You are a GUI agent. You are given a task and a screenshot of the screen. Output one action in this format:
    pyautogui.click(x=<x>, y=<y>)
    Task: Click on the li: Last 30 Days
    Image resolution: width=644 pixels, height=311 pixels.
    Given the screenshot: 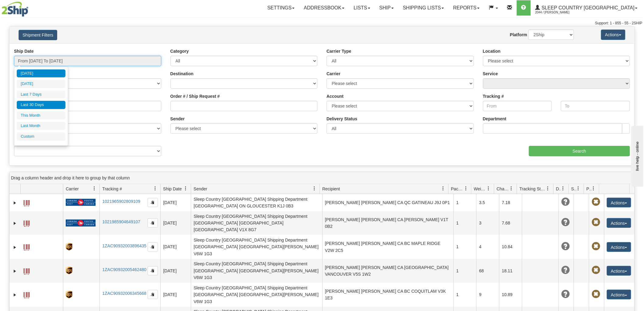 What is the action you would take?
    pyautogui.click(x=41, y=105)
    